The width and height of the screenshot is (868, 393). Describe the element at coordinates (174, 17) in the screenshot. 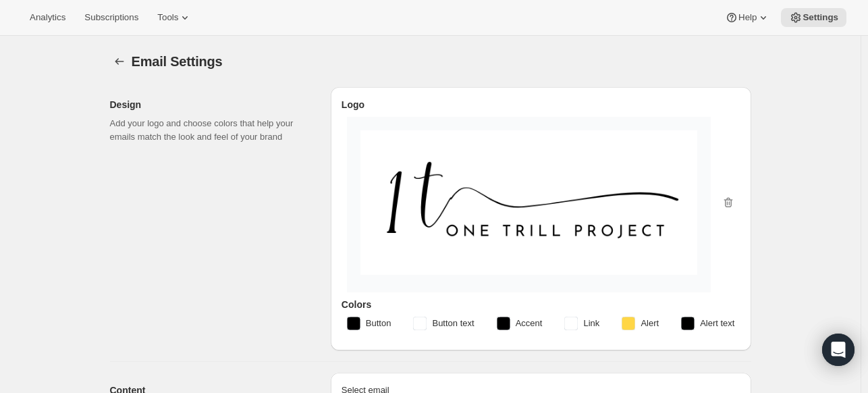

I see `button: Tools` at that location.